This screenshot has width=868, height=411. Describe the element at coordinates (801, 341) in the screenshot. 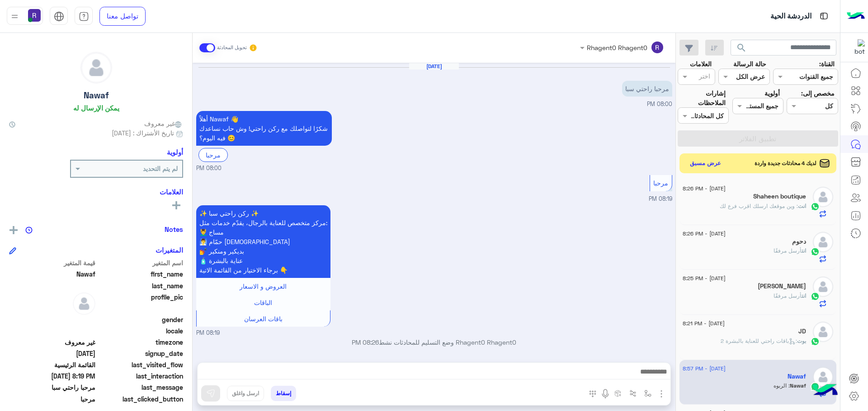

I see `span: بوت` at that location.